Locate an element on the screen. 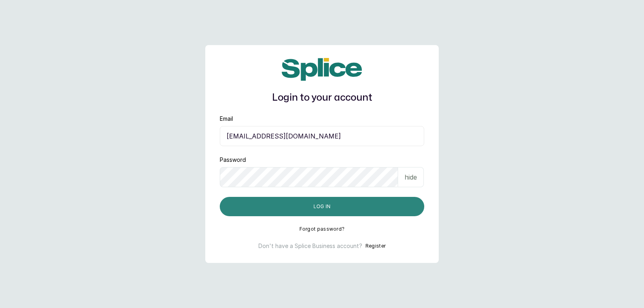  label: Email is located at coordinates (226, 119).